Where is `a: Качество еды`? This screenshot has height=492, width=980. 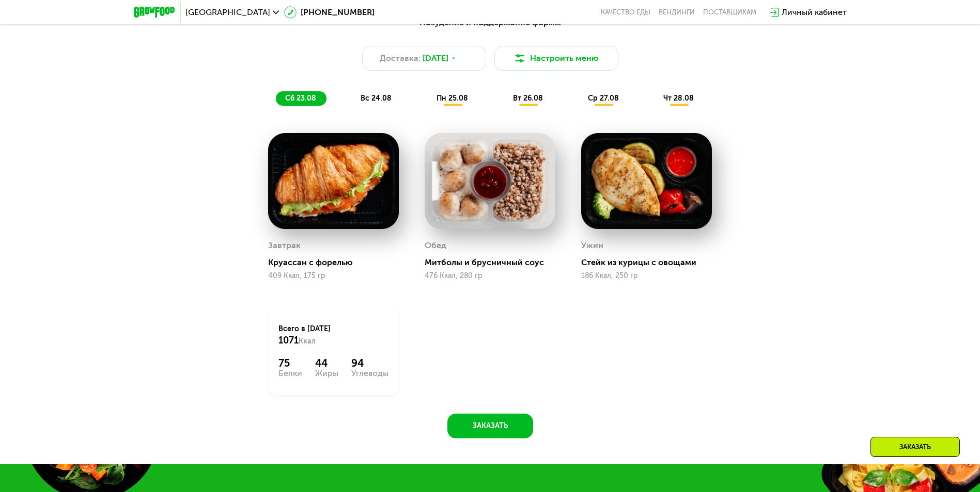
a: Качество еды is located at coordinates (626, 12).